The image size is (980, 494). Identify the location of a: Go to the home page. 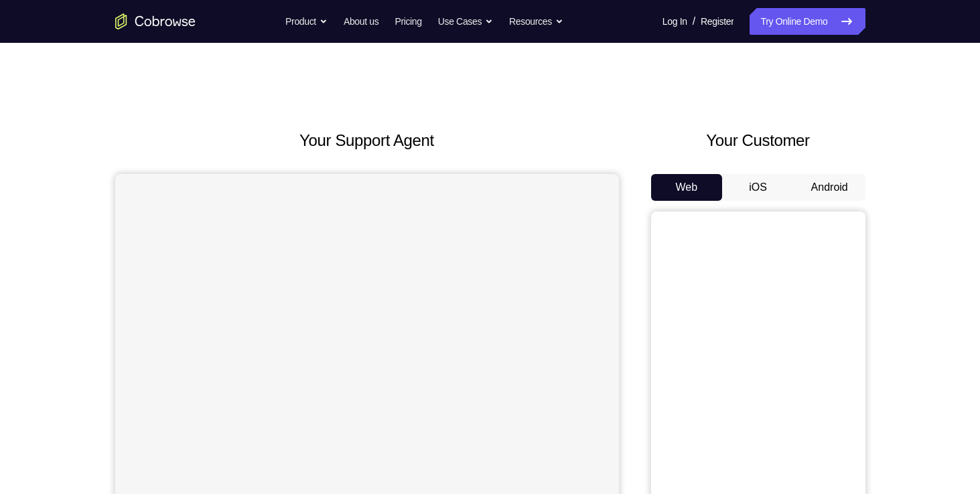
(155, 21).